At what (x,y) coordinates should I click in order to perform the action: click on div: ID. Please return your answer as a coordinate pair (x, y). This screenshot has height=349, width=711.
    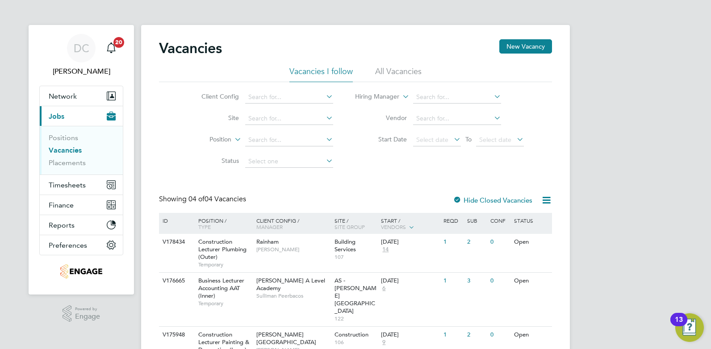
    Looking at the image, I should click on (176, 221).